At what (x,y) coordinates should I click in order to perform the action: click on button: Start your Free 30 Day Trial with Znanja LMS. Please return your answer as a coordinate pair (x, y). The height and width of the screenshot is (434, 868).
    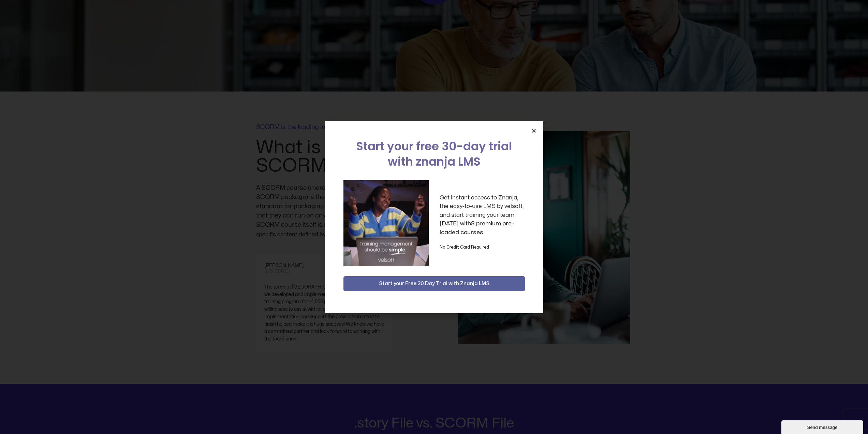
    Looking at the image, I should click on (434, 283).